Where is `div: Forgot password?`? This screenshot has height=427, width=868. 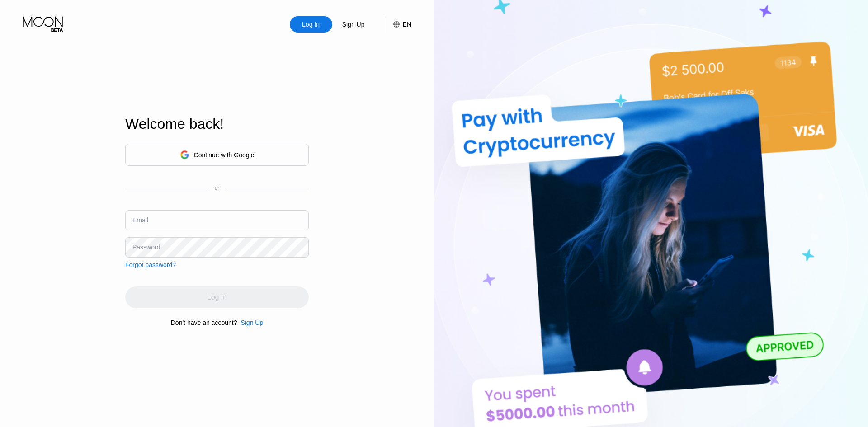
div: Forgot password? is located at coordinates (151, 265).